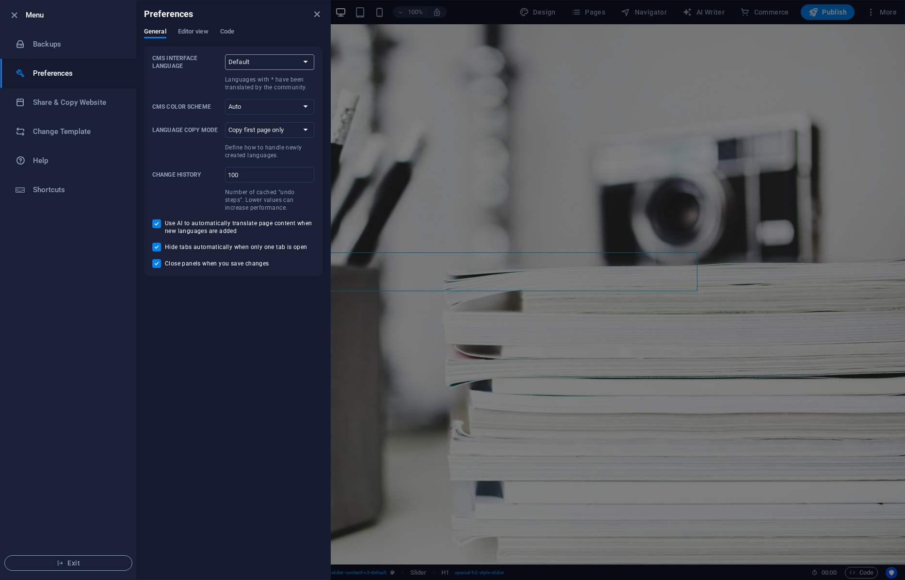 The height and width of the screenshot is (580, 905). Describe the element at coordinates (236, 247) in the screenshot. I see `span: Hide tabs automatically when only one tab is open` at that location.